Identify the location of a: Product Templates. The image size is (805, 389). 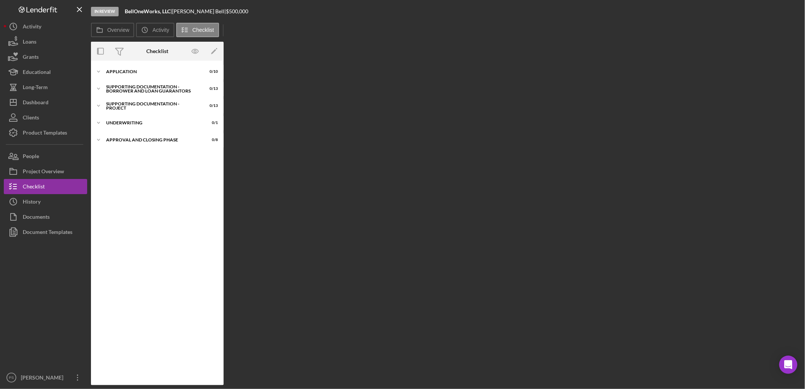
(45, 133).